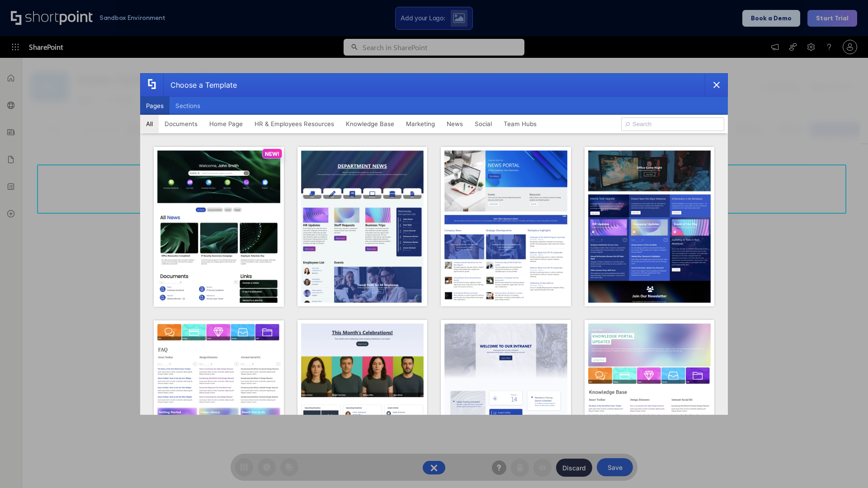 The width and height of the screenshot is (868, 488). Describe the element at coordinates (188, 106) in the screenshot. I see `button: Sections` at that location.